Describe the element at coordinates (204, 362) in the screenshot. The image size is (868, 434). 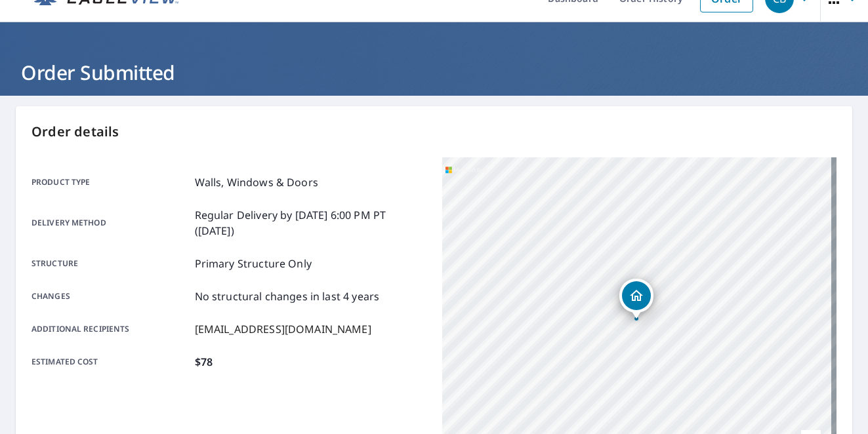
I see `p: $78` at that location.